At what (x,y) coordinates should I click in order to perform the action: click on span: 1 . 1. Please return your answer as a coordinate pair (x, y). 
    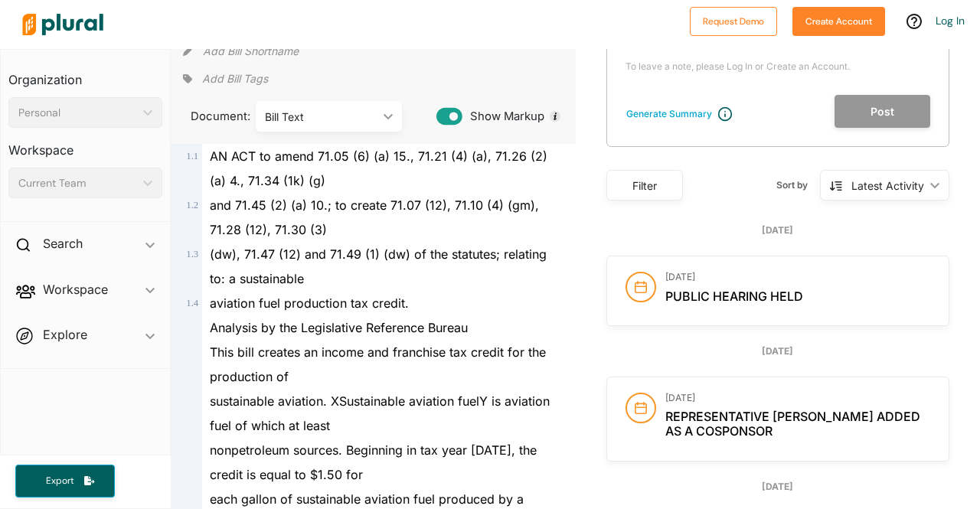
    Looking at the image, I should click on (192, 157).